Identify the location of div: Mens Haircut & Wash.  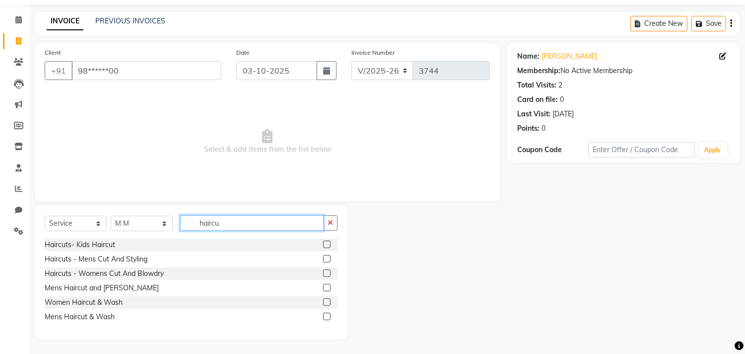
(79, 316).